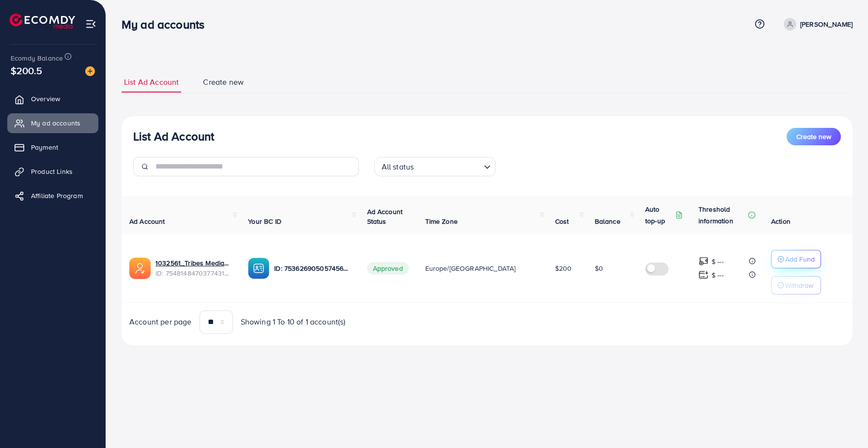  I want to click on span: List Ad Account, so click(151, 82).